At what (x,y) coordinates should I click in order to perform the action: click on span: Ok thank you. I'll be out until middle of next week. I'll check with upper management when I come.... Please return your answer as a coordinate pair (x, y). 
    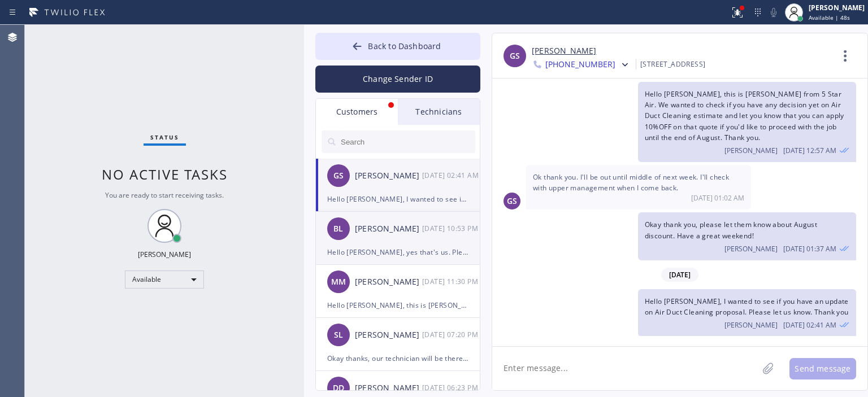
    Looking at the image, I should click on (630, 182).